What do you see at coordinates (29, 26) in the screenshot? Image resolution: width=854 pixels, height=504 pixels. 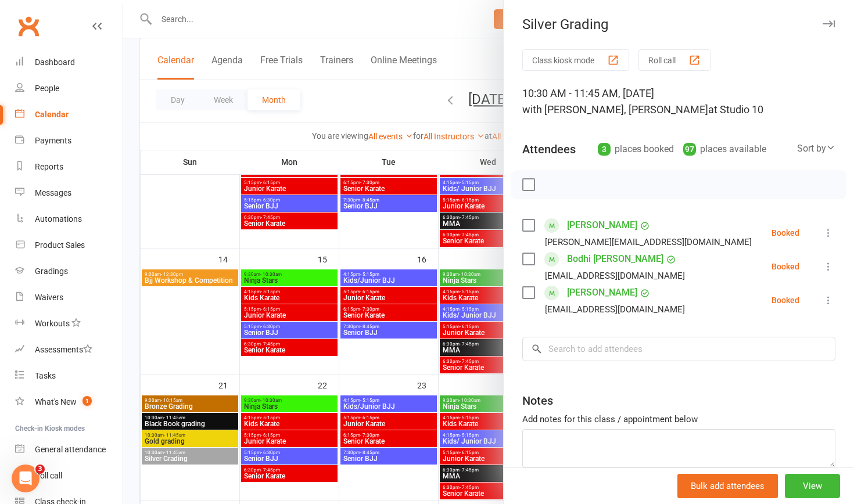 I see `a: Clubworx` at bounding box center [29, 26].